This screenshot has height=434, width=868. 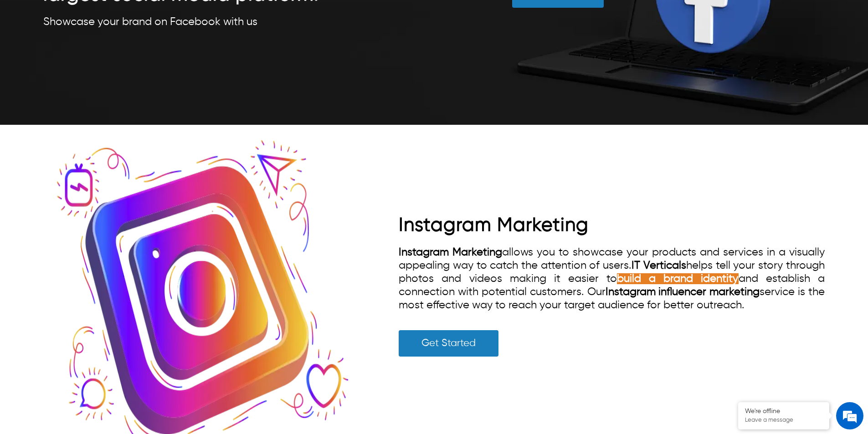 What do you see at coordinates (659, 266) in the screenshot?
I see `a: IT Verticals` at bounding box center [659, 266].